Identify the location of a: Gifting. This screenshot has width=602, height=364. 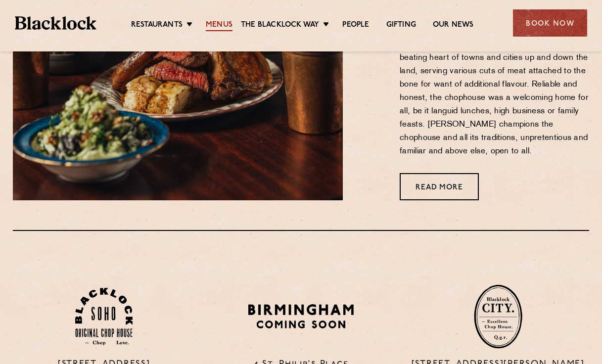
(401, 26).